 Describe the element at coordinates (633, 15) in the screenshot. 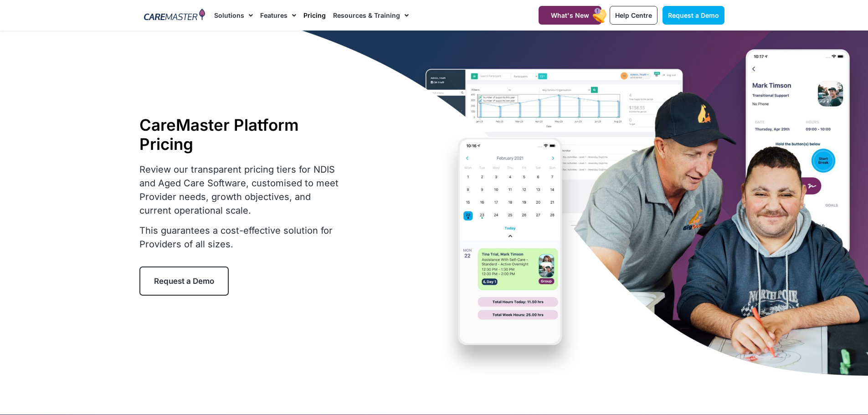

I see `span: Help Centre` at that location.